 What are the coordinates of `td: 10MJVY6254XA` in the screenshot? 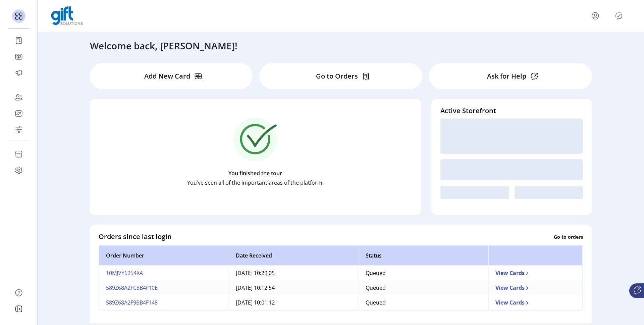 It's located at (164, 273).